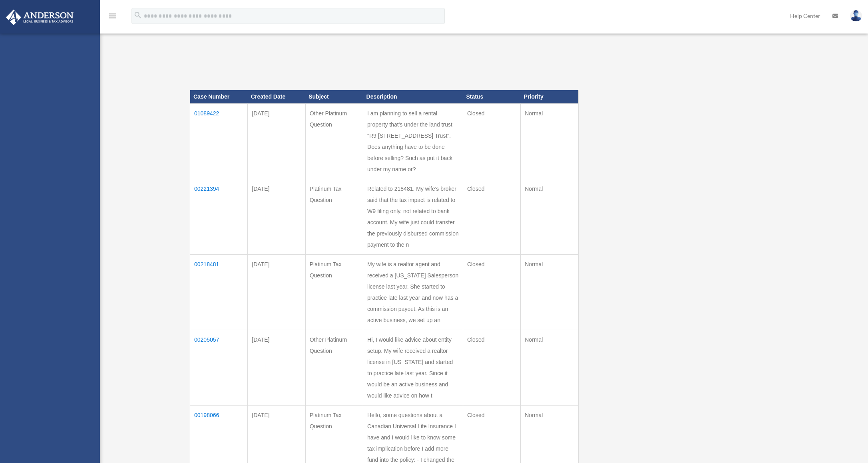  What do you see at coordinates (138, 15) in the screenshot?
I see `i: search` at bounding box center [138, 15].